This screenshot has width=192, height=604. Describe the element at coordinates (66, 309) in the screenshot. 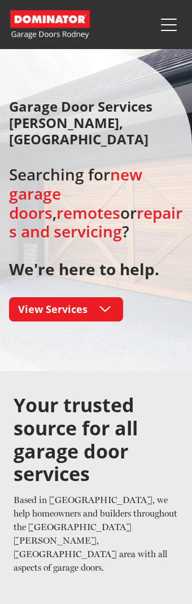

I see `a: View Services` at that location.